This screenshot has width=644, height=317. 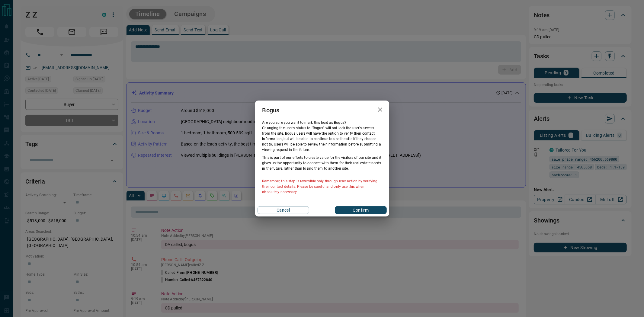 What do you see at coordinates (322, 139) in the screenshot?
I see `p: Changing the user’s status to "Bogus" will not lock the user's access from the site. Bogus users ...` at bounding box center [322, 139].